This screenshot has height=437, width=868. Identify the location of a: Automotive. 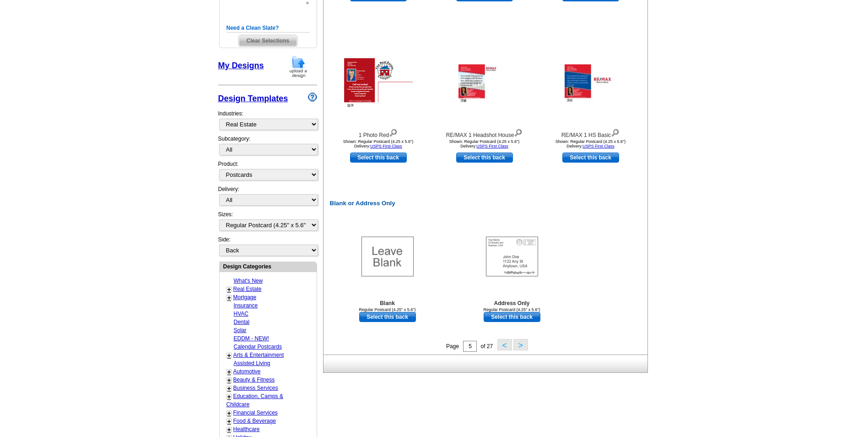
(247, 371).